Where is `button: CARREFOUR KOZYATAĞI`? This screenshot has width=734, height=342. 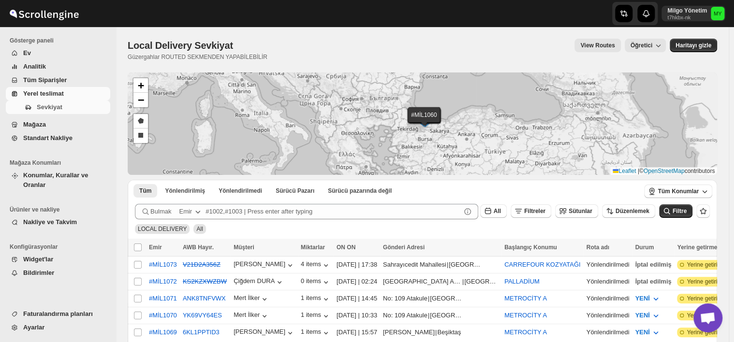 button: CARREFOUR KOZYATAĞI is located at coordinates (542, 265).